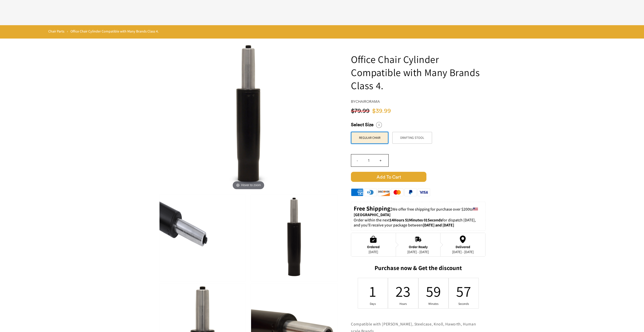 Image resolution: width=644 pixels, height=332 pixels. I want to click on h2: Purchase now & Get the discount, so click(418, 269).